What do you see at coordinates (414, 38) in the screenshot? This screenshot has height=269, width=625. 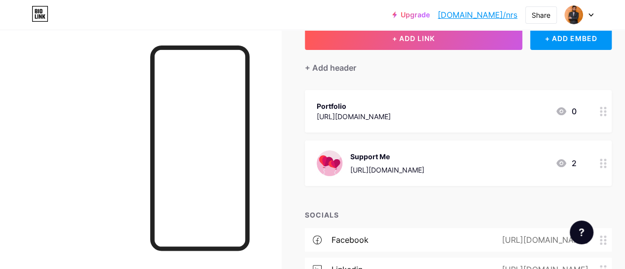 I see `span: + ADD LINK` at bounding box center [414, 38].